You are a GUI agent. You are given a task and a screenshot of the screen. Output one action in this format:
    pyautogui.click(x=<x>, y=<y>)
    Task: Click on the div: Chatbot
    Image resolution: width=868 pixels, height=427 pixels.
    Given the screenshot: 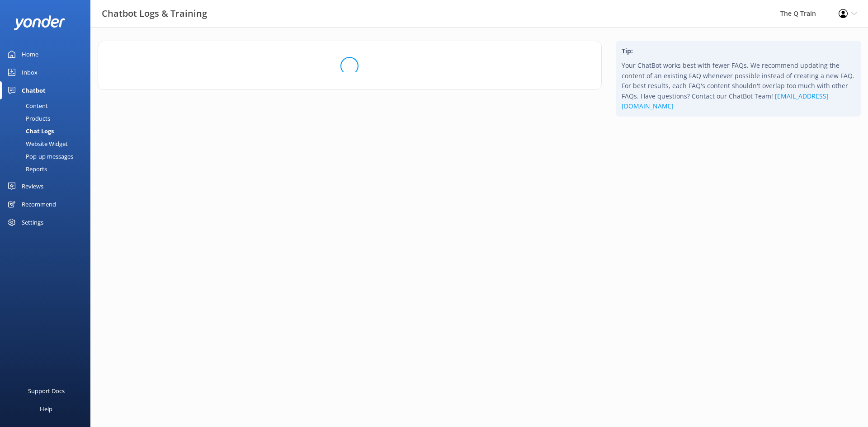 What is the action you would take?
    pyautogui.click(x=33, y=91)
    